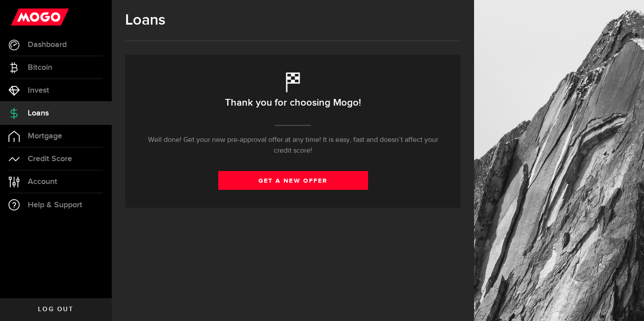 The height and width of the screenshot is (321, 644). Describe the element at coordinates (38, 113) in the screenshot. I see `span: Loans` at that location.